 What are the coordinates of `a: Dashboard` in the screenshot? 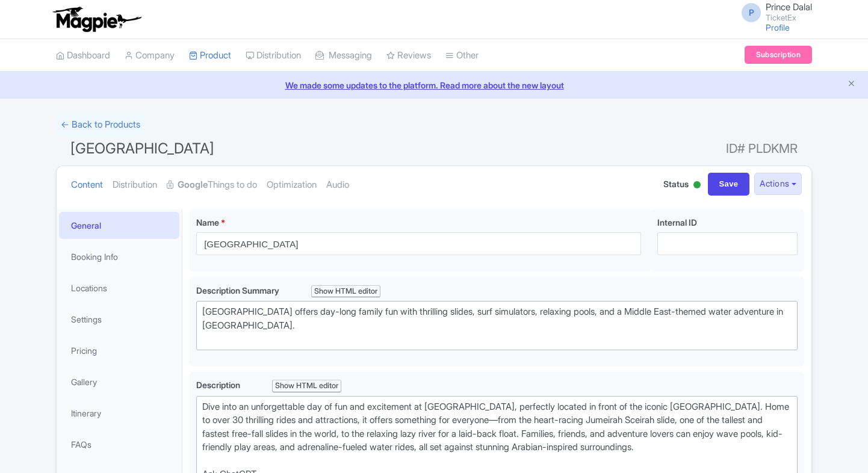 It's located at (83, 55).